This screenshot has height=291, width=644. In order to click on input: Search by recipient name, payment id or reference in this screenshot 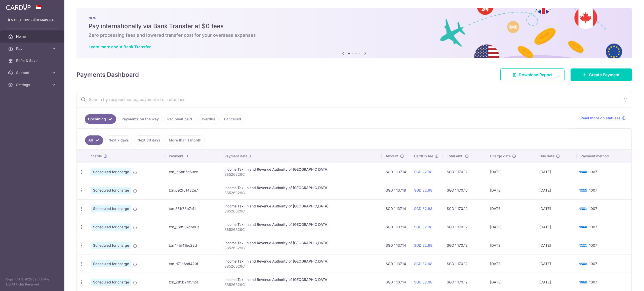, I will do `click(348, 99)`.